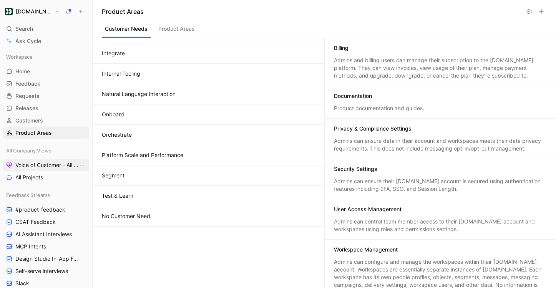 This screenshot has width=556, height=288. What do you see at coordinates (208, 176) in the screenshot?
I see `button: Segment` at bounding box center [208, 176].